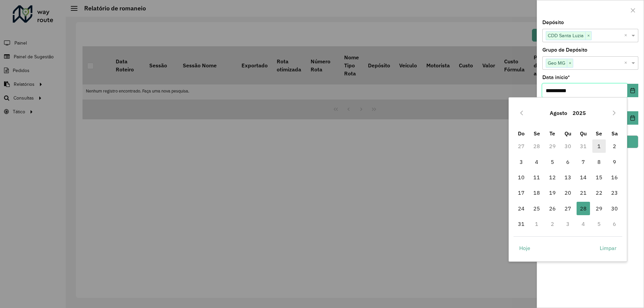  Describe the element at coordinates (614, 113) in the screenshot. I see `button: Next Month` at that location.